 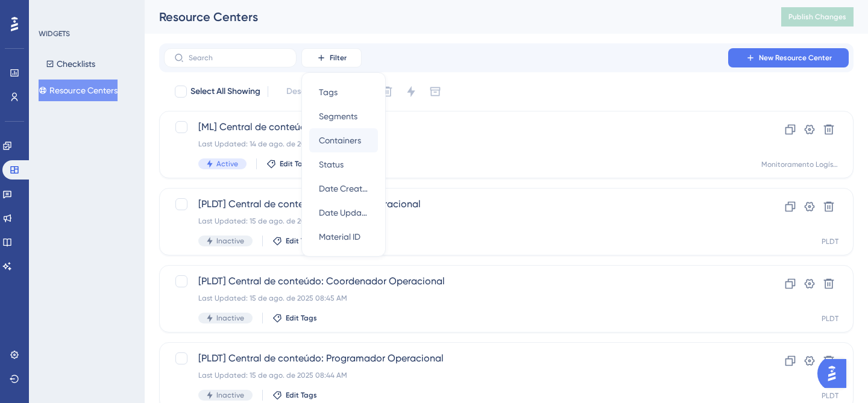 What do you see at coordinates (343, 189) in the screenshot?
I see `span: Date Created` at bounding box center [343, 189].